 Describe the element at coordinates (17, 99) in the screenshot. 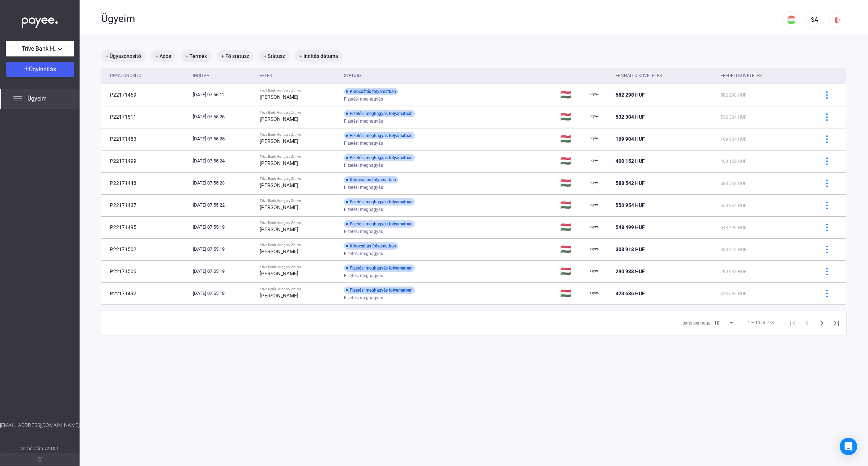

I see `img: list.svg` at that location.